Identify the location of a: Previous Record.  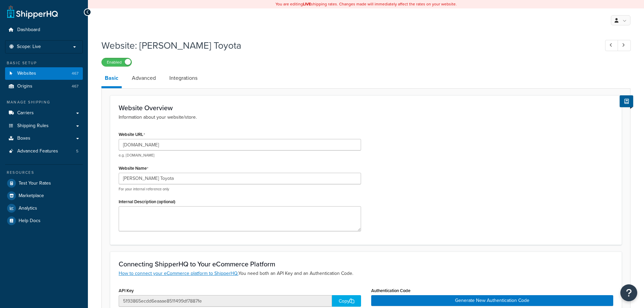
(612, 45).